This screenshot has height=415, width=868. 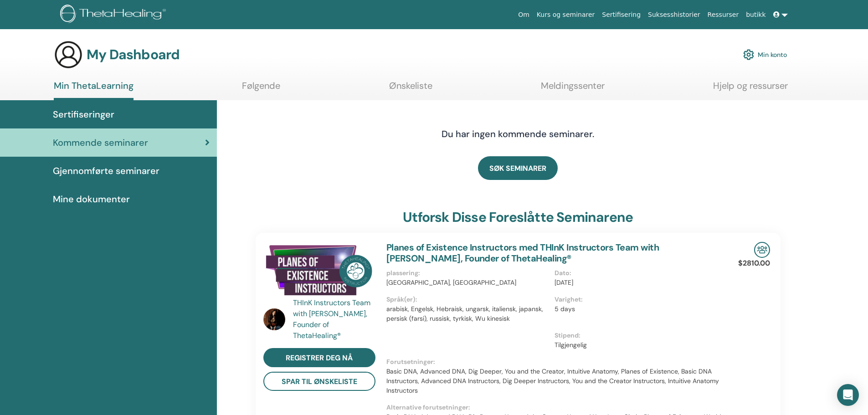 What do you see at coordinates (566, 15) in the screenshot?
I see `a: Kurs og seminarer` at bounding box center [566, 15].